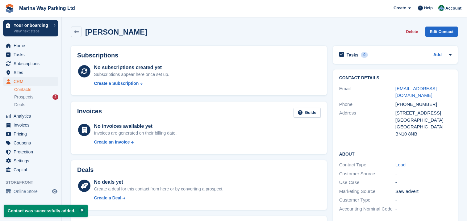  Describe the element at coordinates (429, 8) in the screenshot. I see `span: Help` at that location.